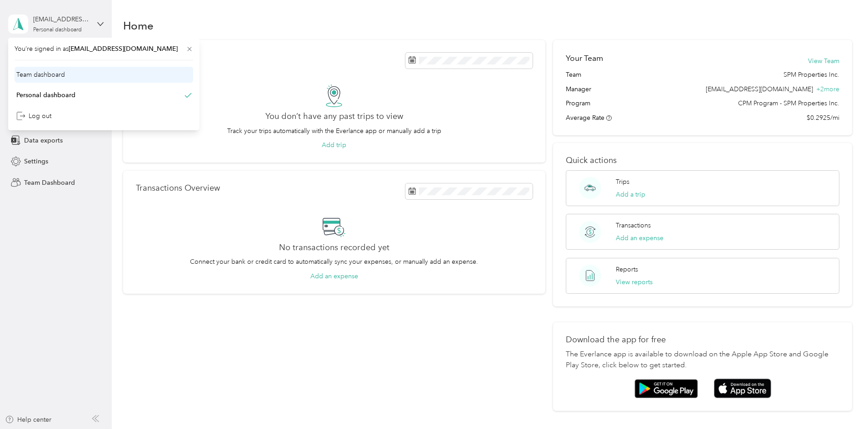 Image resolution: width=868 pixels, height=429 pixels. I want to click on img: App store, so click(742, 388).